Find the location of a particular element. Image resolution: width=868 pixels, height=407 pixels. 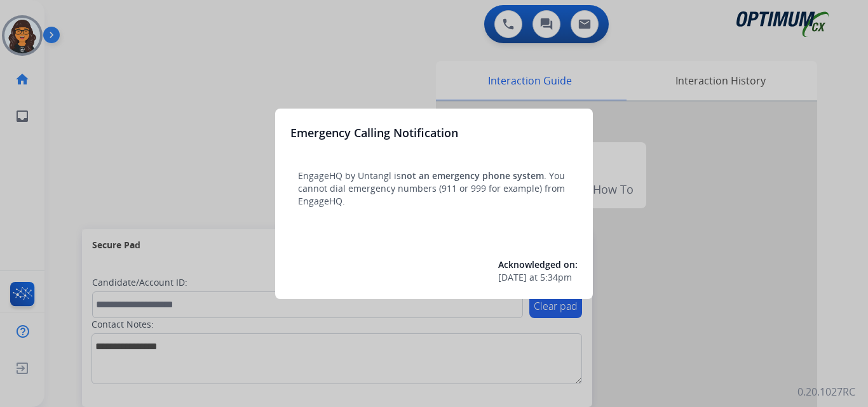

p: 0.20.1027RC is located at coordinates (826, 392).